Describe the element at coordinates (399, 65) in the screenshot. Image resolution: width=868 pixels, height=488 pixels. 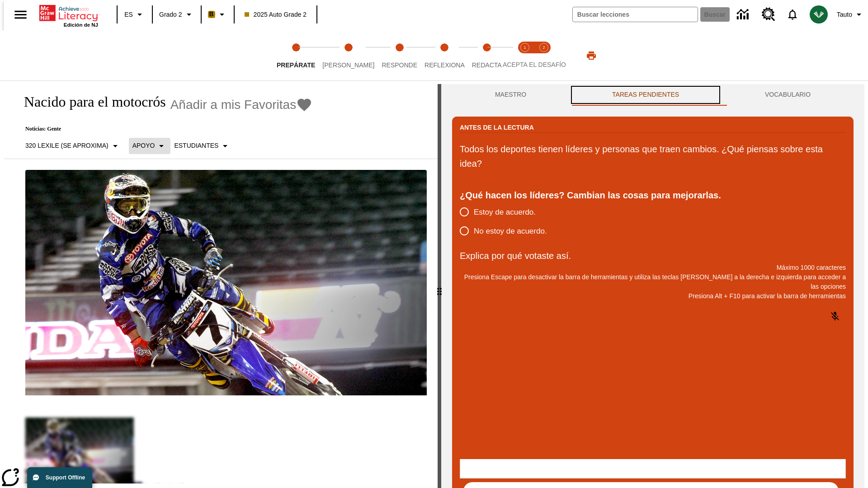
I see `span: Responde` at that location.